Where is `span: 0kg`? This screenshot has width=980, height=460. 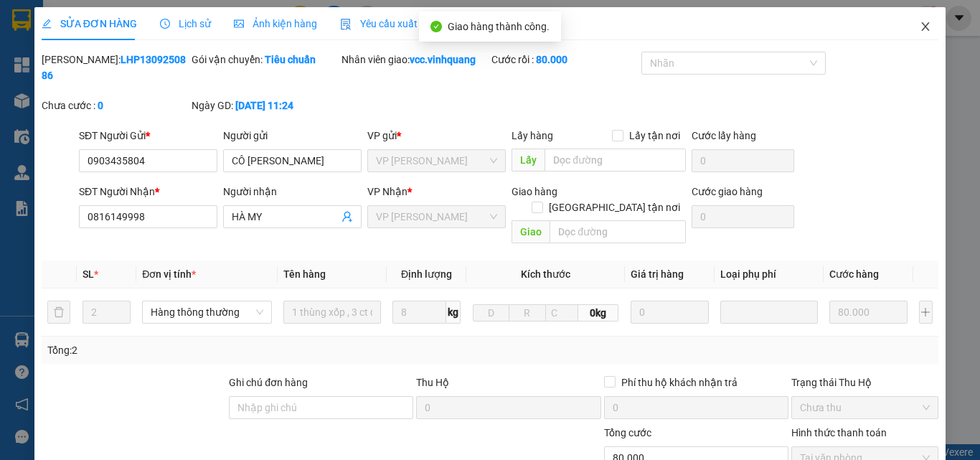
span: 0kg is located at coordinates (599, 313).